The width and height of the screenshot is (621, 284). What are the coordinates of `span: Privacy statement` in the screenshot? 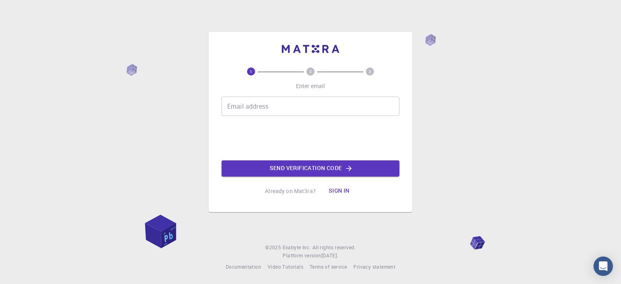 It's located at (374, 267).